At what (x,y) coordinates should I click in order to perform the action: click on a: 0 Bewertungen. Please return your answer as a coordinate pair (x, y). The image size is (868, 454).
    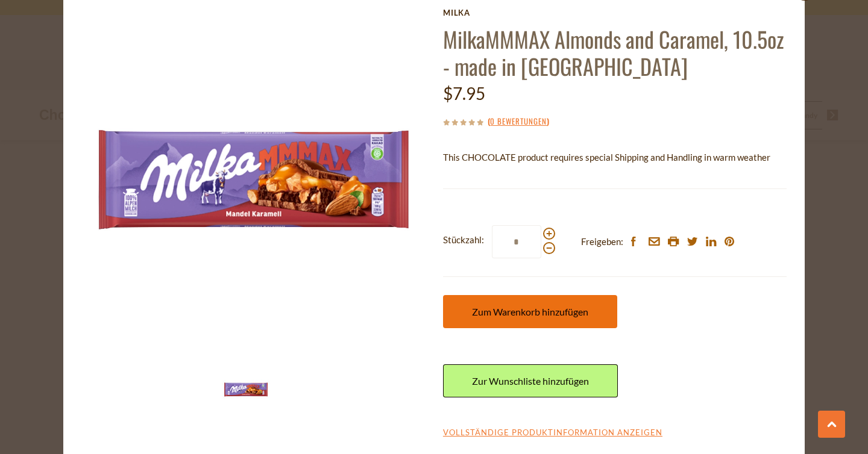
    Looking at the image, I should click on (518, 122).